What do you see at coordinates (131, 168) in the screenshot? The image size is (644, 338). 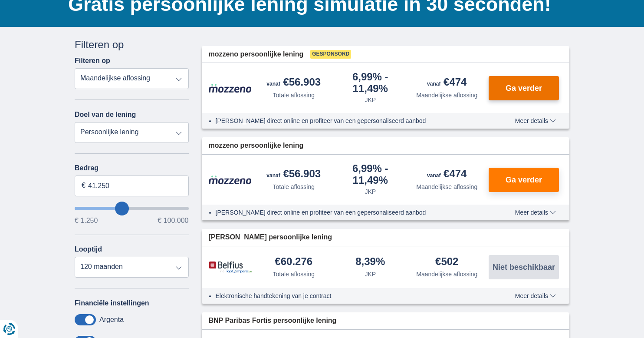 I see `label: Bedrag` at bounding box center [131, 168].